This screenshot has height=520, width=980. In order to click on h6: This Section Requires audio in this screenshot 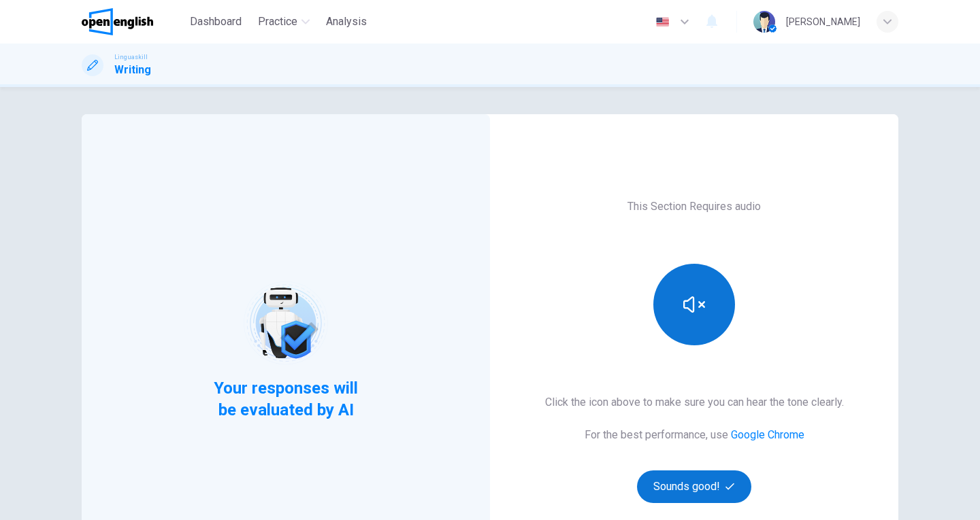, I will do `click(694, 206)`.